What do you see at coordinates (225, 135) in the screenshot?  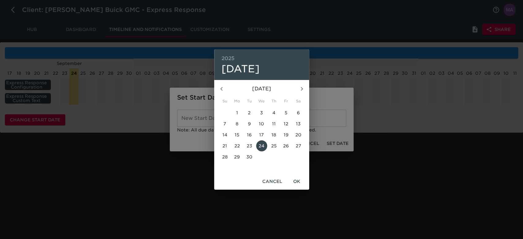 I see `button: 14` at bounding box center [225, 135].